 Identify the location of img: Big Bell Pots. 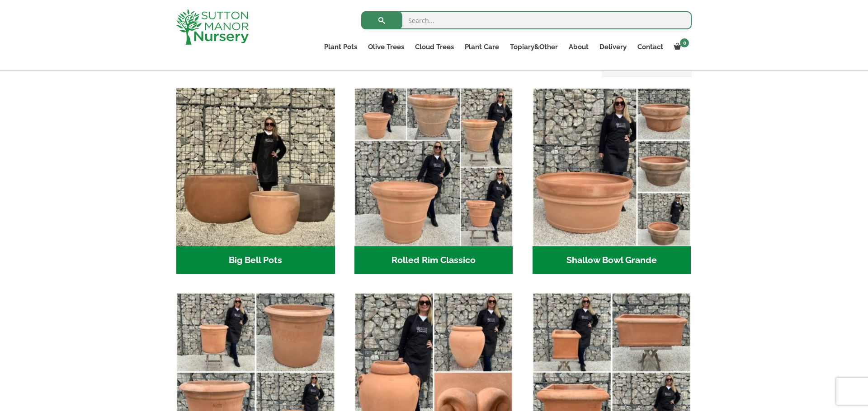
(256, 167).